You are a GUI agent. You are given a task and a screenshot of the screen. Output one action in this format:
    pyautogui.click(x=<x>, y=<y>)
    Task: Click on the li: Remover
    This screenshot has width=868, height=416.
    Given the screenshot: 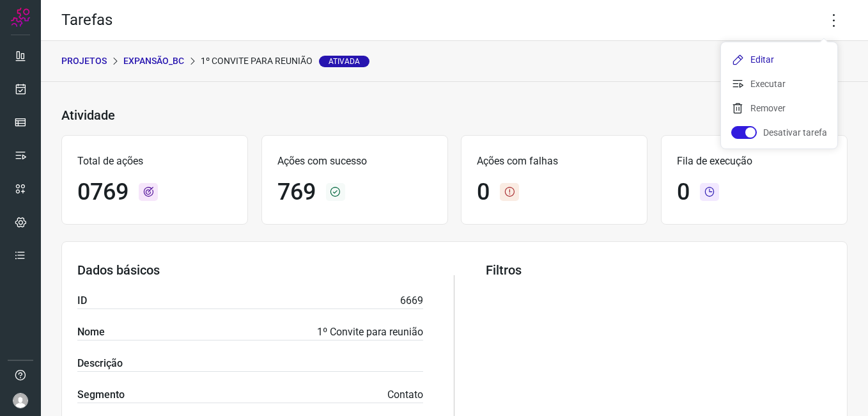 What is the action you would take?
    pyautogui.click(x=779, y=109)
    